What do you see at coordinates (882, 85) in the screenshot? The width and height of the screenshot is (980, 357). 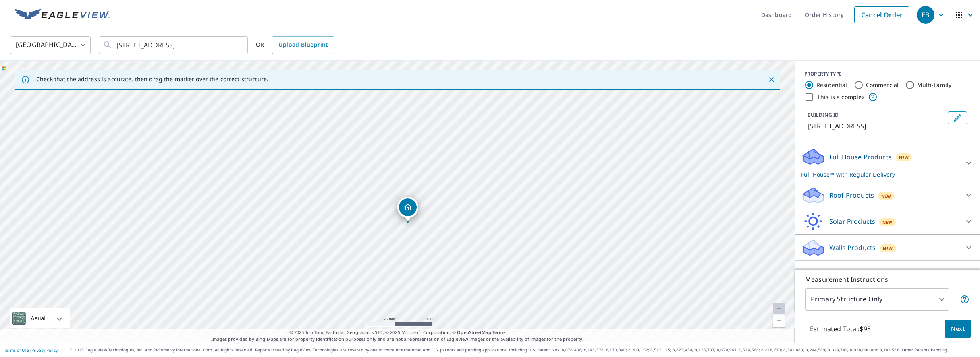 I see `label: Commercial` at bounding box center [882, 85].